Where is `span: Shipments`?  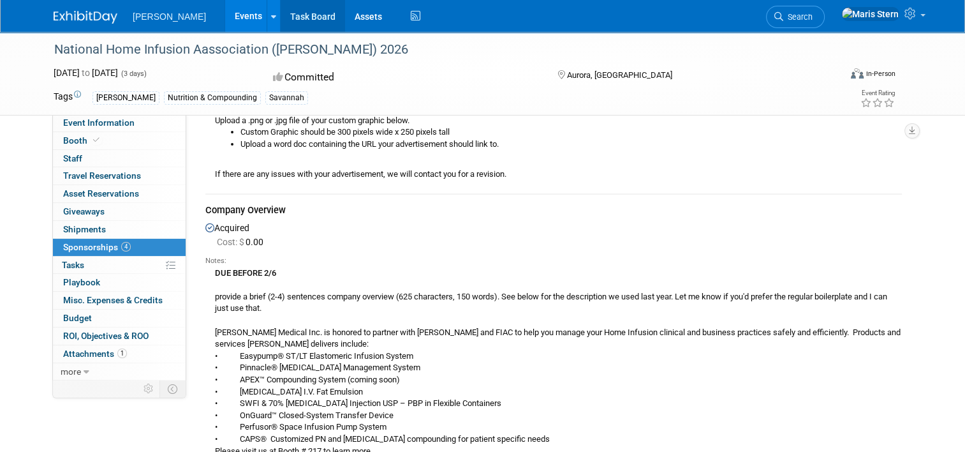 span: Shipments is located at coordinates (84, 229).